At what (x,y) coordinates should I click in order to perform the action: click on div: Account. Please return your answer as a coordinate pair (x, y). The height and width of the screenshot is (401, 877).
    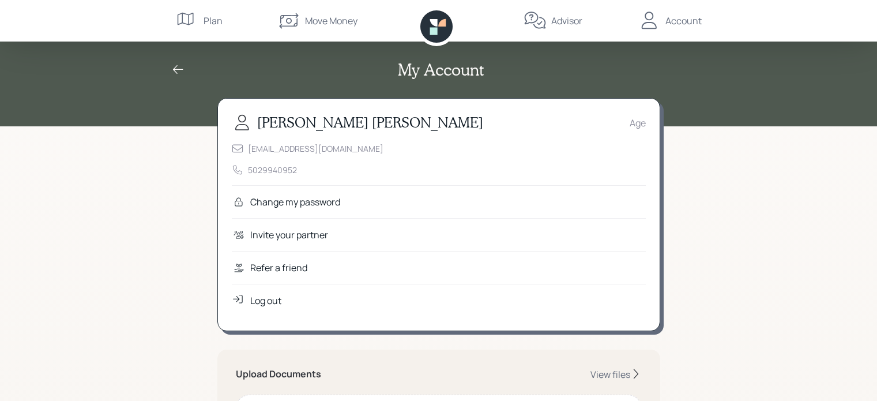
    Looking at the image, I should click on (684, 21).